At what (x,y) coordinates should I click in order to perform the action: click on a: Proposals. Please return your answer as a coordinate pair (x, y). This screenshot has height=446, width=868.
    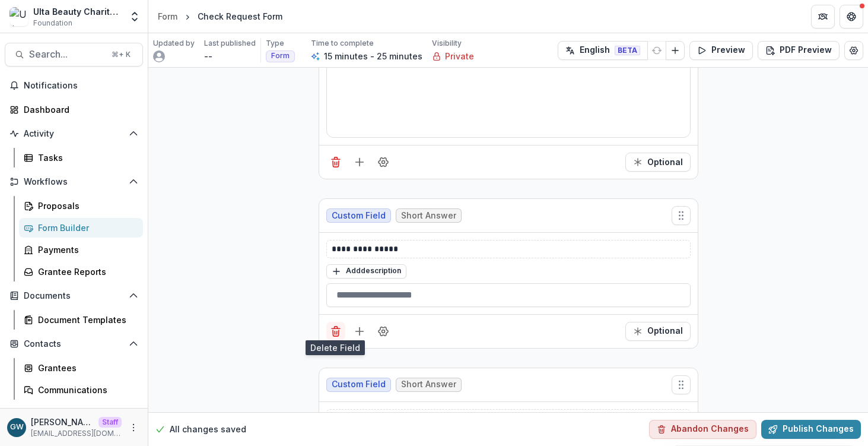
    Looking at the image, I should click on (81, 205).